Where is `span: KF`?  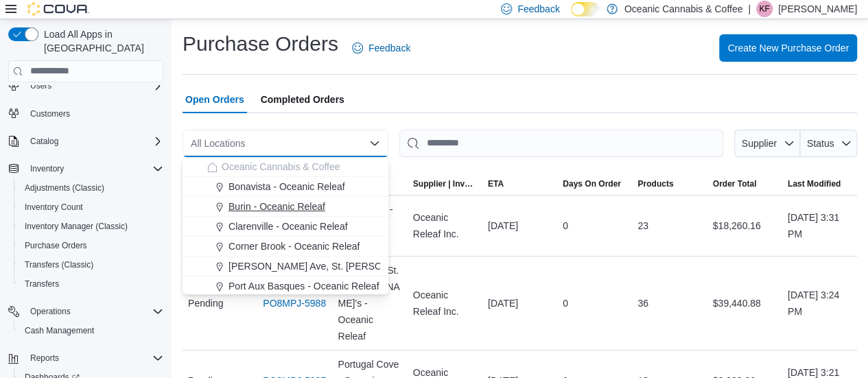
span: KF is located at coordinates (763, 9).